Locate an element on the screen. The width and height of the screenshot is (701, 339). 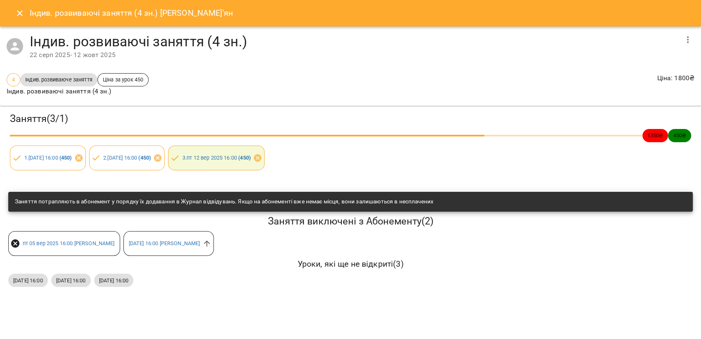
div: 3.пт 12 вер 2025 16:00 (450) is located at coordinates (216, 158).